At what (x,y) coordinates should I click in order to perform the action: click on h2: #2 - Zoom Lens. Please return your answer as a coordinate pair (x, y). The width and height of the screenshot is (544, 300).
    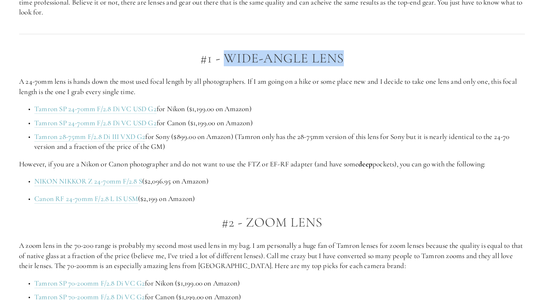
    Looking at the image, I should click on (272, 223).